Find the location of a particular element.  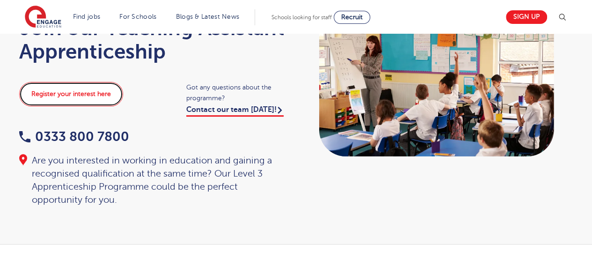

a: Recruit is located at coordinates (352, 17).